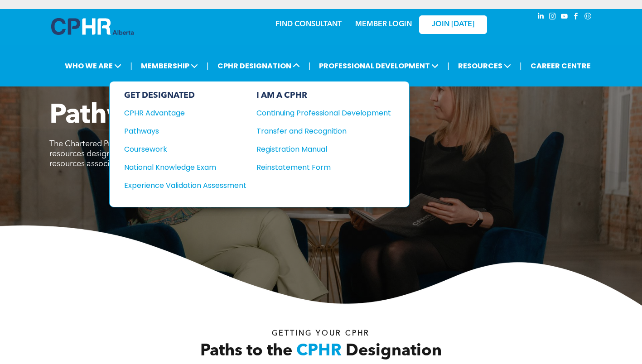  I want to click on a: CPHR Advantage, so click(185, 112).